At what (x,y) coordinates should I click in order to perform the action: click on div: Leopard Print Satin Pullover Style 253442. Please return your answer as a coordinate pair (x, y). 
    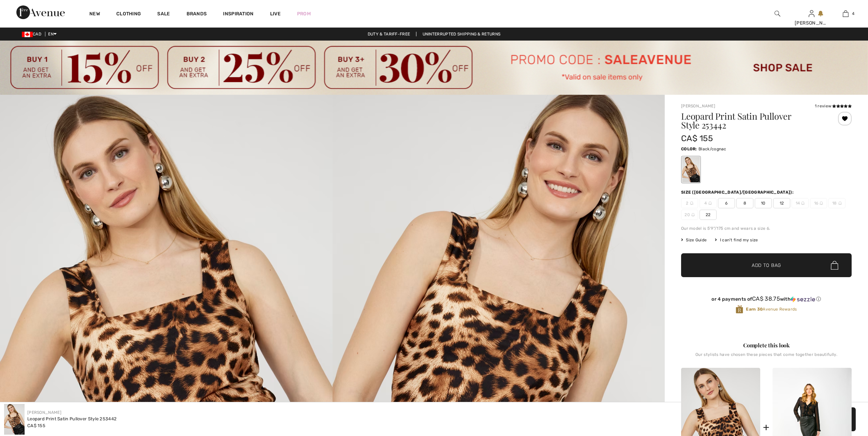
    Looking at the image, I should click on (72, 419).